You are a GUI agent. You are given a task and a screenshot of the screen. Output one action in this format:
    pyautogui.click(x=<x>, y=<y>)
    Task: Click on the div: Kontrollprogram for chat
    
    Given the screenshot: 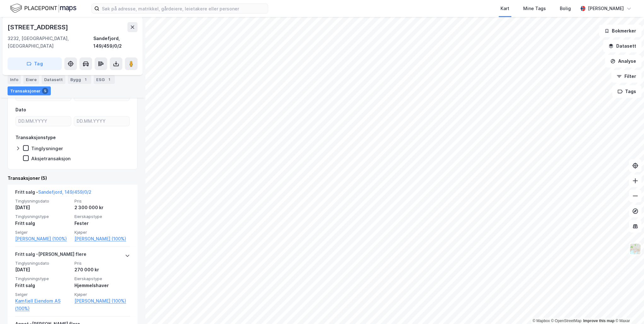 What is the action you would take?
    pyautogui.click(x=628, y=309)
    